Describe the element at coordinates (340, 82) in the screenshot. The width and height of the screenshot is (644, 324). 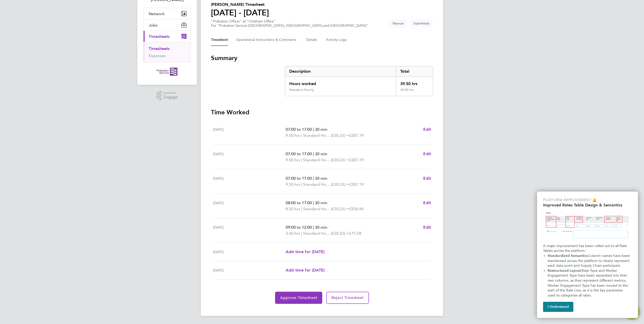
I see `div: Hours worked` at that location.